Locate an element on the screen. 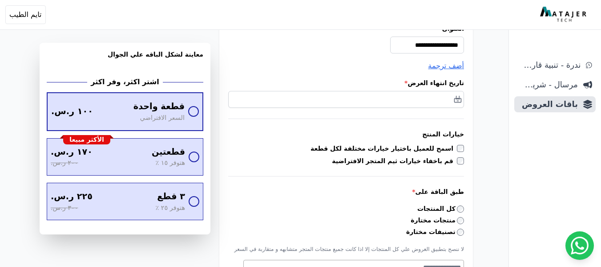 The height and width of the screenshot is (267, 601). span: السعر الافتراضي is located at coordinates (162, 118).